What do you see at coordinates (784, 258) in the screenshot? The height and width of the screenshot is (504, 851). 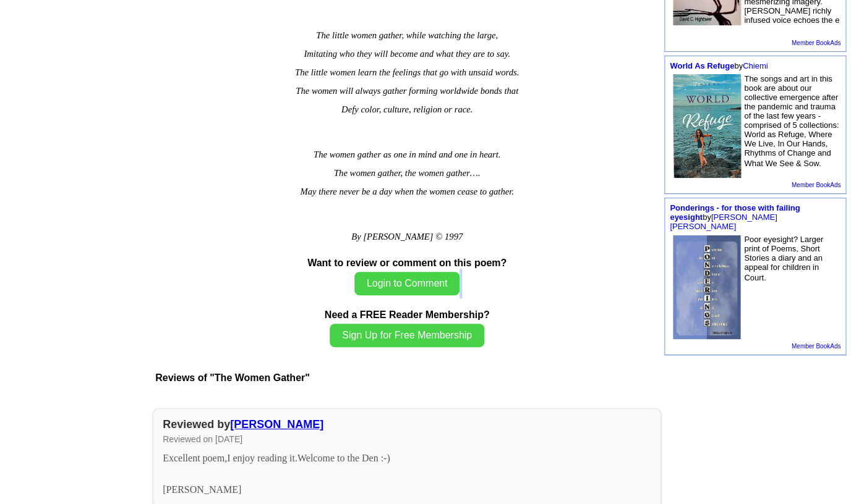 I see `font: Poor eyesight? Larger print of Poems, Short Stories a diary and an appeal for children in Court.` at bounding box center [784, 258].